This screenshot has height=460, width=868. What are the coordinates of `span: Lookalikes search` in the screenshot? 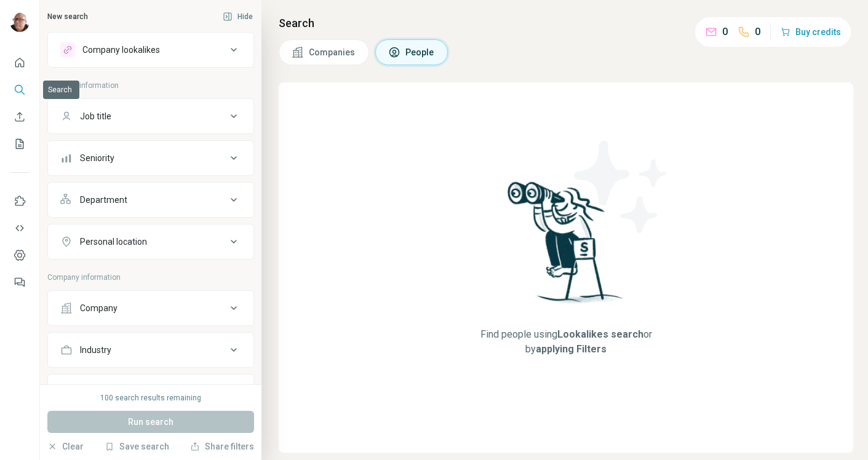 It's located at (601, 334).